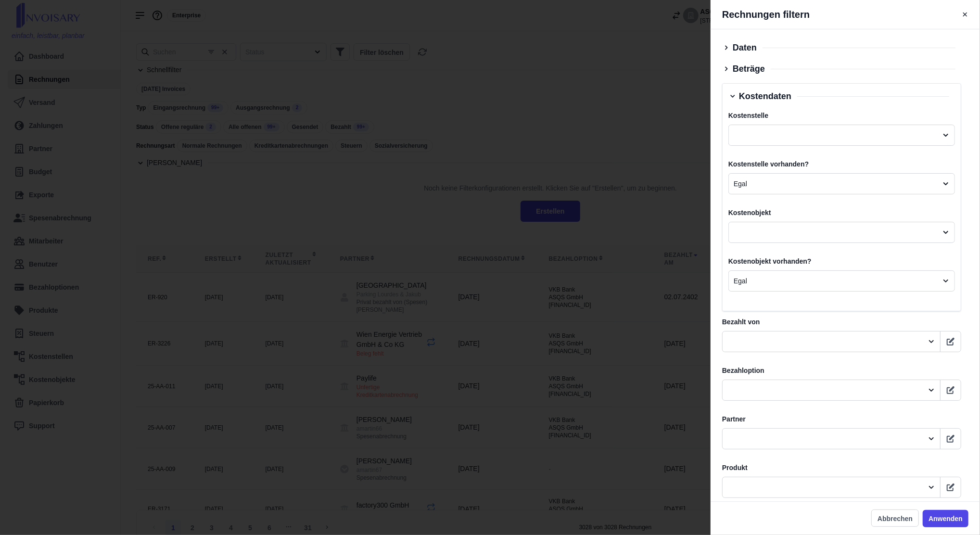  What do you see at coordinates (842, 370) in the screenshot?
I see `label: Bezahloption` at bounding box center [842, 370].